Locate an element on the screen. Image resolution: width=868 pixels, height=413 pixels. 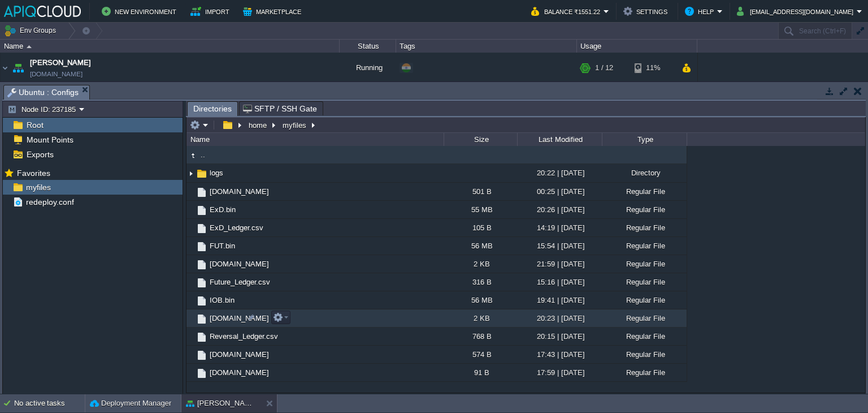
div: No active tasks is located at coordinates (49, 403).